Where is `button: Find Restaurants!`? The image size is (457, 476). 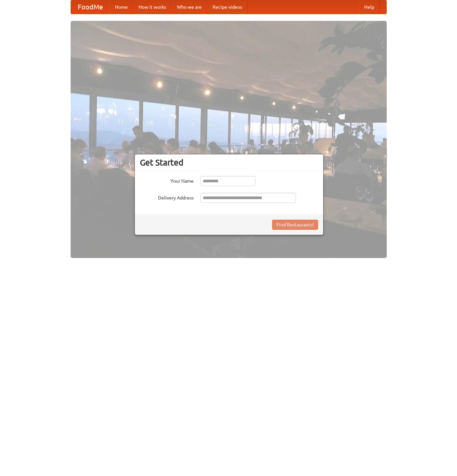
button: Find Restaurants! is located at coordinates (295, 224).